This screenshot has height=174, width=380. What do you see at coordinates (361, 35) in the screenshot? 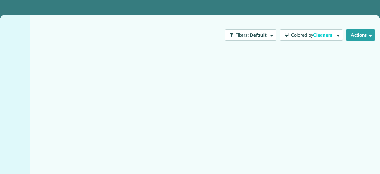
I see `button: Actions` at bounding box center [361, 35].